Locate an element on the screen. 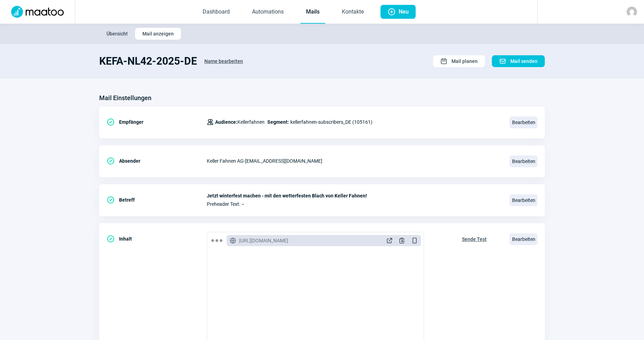 This screenshot has height=340, width=644. a: Automations is located at coordinates (268, 12).